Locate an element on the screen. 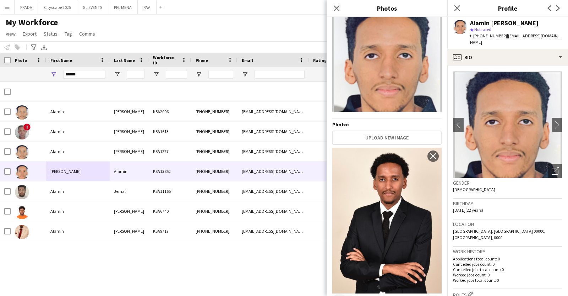 The image size is (568, 296). p: Worked jobs count: 0 is located at coordinates (508, 274).